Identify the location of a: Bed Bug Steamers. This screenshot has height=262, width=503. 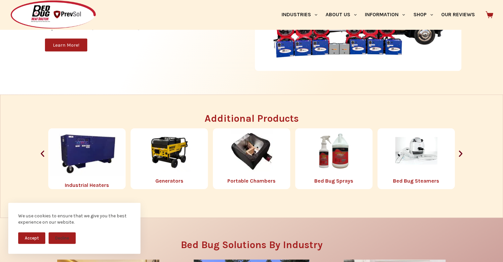
(416, 180).